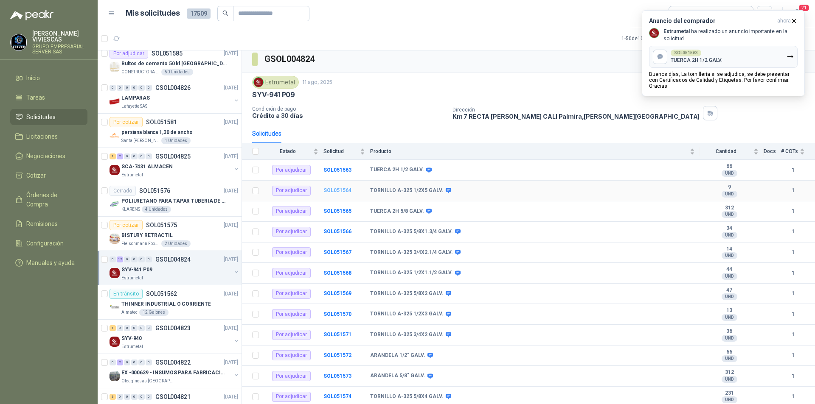  Describe the element at coordinates (132, 347) in the screenshot. I see `p: Estrumetal` at that location.